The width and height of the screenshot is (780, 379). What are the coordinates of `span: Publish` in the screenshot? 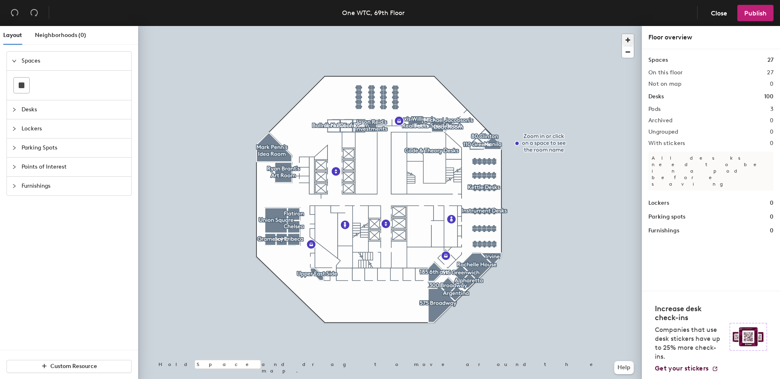 It's located at (755, 13).